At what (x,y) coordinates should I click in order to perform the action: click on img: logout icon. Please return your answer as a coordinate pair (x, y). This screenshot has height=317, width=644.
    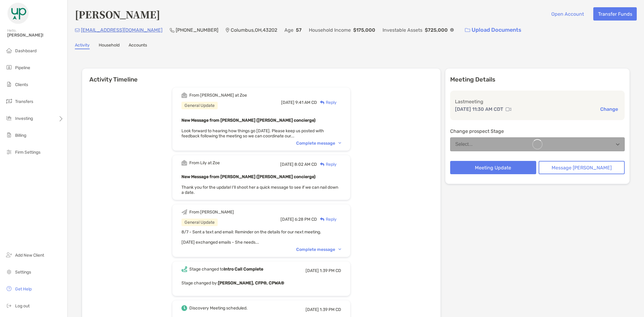
    Looking at the image, I should click on (9, 306).